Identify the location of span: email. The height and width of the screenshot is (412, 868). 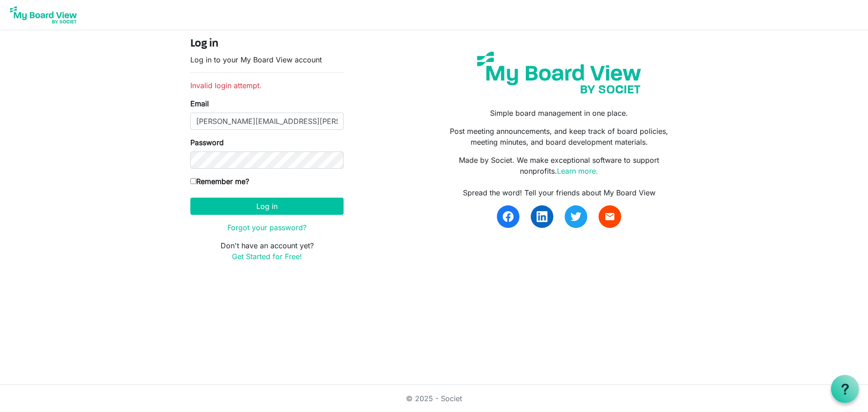
(610, 216).